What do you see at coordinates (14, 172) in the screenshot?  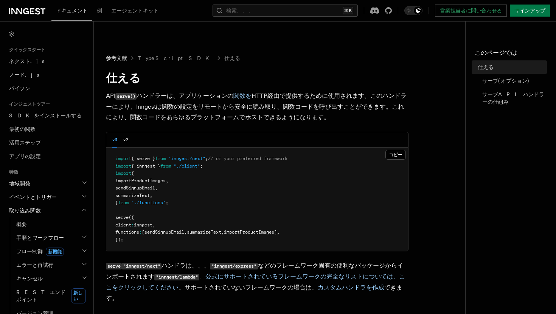 I see `font: 特徴` at bounding box center [14, 172].